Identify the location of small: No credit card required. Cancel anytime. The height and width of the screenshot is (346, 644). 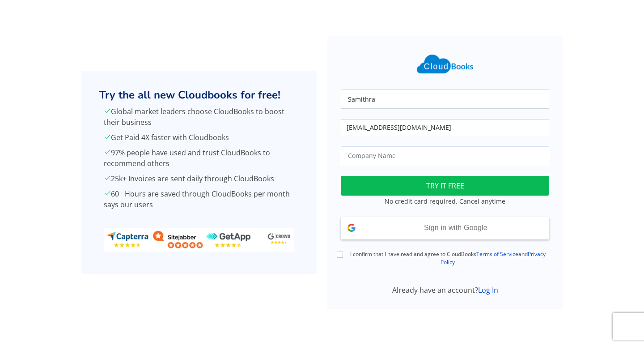
(445, 201).